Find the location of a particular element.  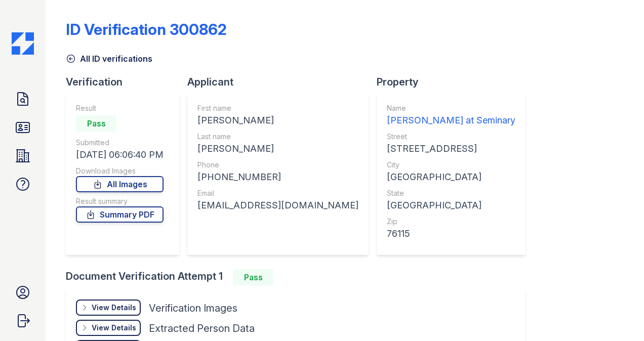

div: Name is located at coordinates (451, 108).